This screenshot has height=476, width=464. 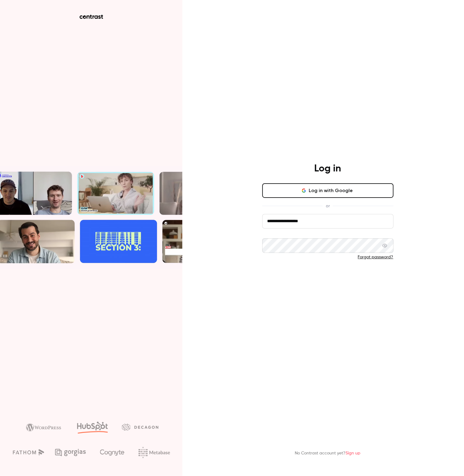 What do you see at coordinates (328, 277) in the screenshot?
I see `button: Log in` at bounding box center [328, 277].